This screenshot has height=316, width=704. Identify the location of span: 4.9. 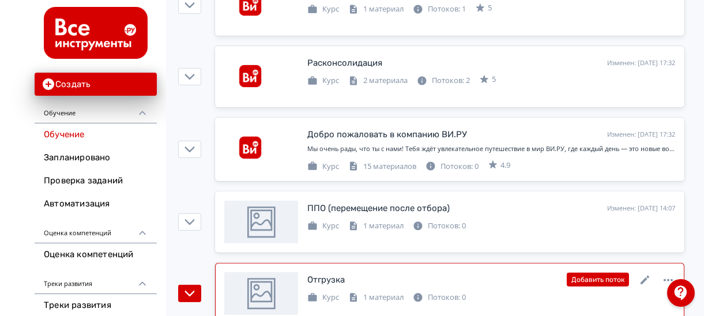
(505, 165).